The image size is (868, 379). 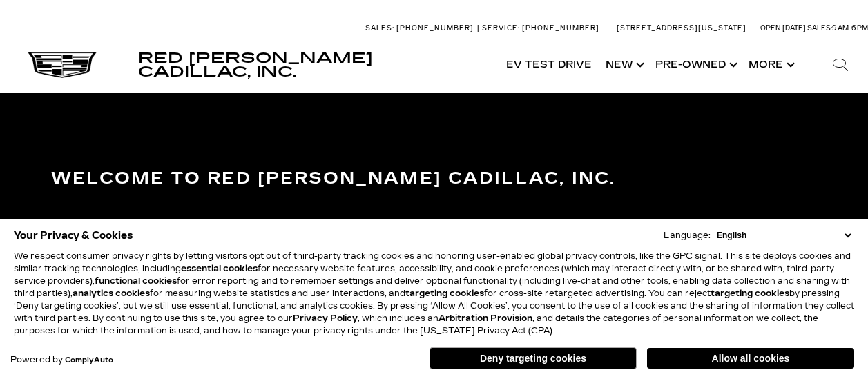 I want to click on button: More, so click(x=770, y=65).